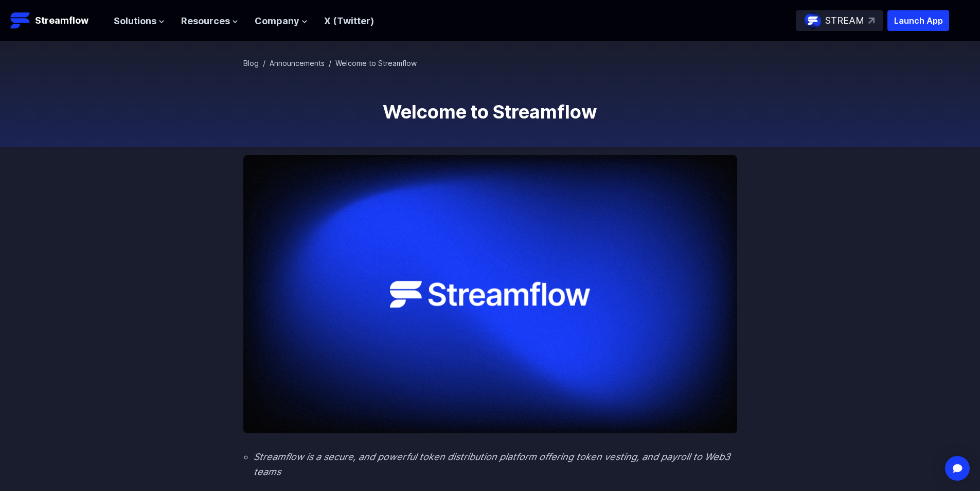 Image resolution: width=980 pixels, height=491 pixels. What do you see at coordinates (135, 21) in the screenshot?
I see `span: Solutions` at bounding box center [135, 21].